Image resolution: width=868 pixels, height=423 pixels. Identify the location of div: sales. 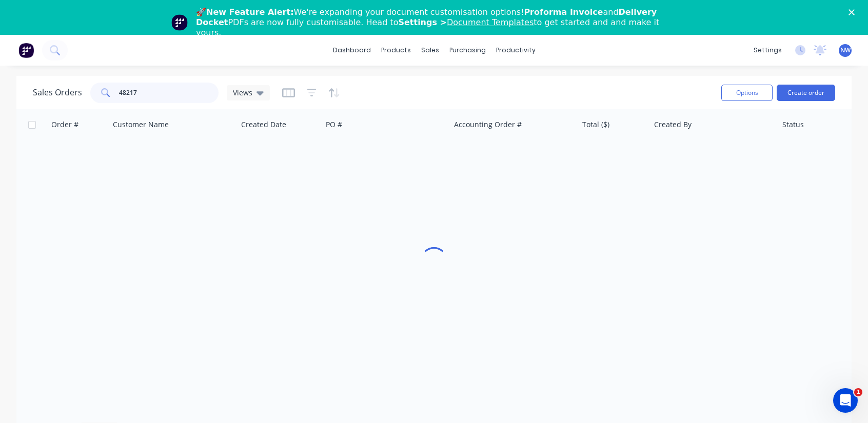
(430, 50).